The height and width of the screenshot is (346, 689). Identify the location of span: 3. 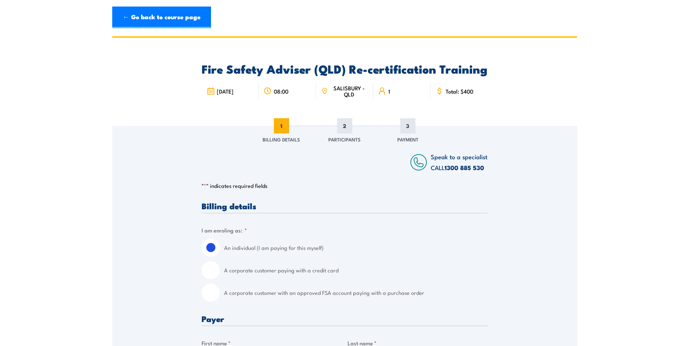
(408, 126).